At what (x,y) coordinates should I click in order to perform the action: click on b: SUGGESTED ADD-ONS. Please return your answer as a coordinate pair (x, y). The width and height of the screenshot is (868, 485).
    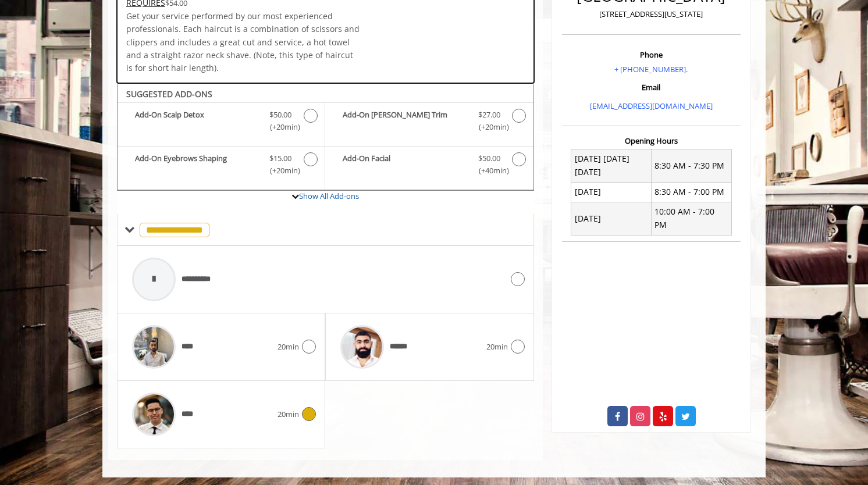
    Looking at the image, I should click on (170, 94).